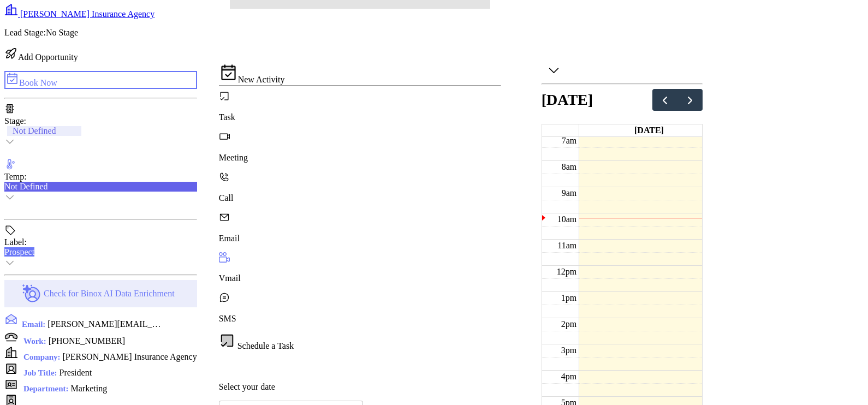 The height and width of the screenshot is (405, 868). I want to click on p: Check for Binox AI Data Enrichment, so click(109, 294).